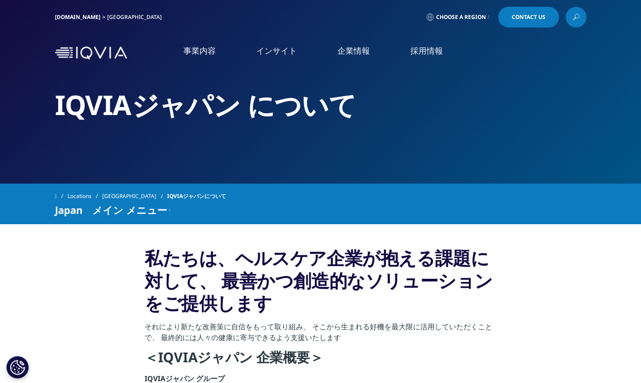 This screenshot has width=641, height=383. I want to click on a: 企業情報, so click(354, 50).